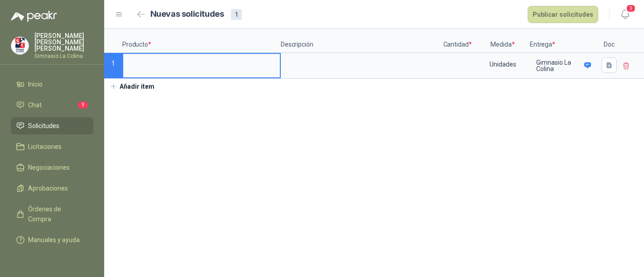  What do you see at coordinates (609, 41) in the screenshot?
I see `p: Doc` at bounding box center [609, 41].